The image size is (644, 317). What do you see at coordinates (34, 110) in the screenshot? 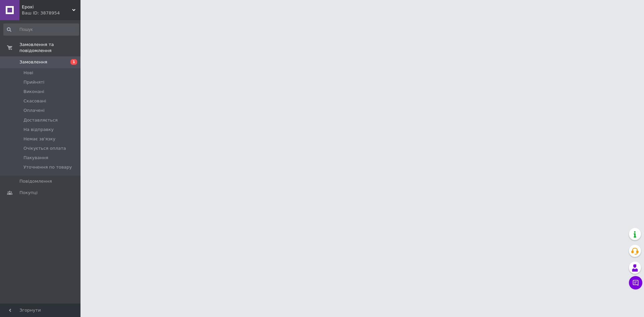
I see `span: Оплачені` at bounding box center [34, 110].